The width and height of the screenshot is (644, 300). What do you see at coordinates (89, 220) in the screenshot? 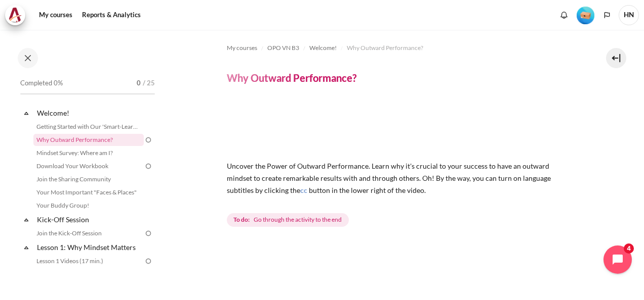
I see `a: Kick-Off Session` at bounding box center [89, 220].